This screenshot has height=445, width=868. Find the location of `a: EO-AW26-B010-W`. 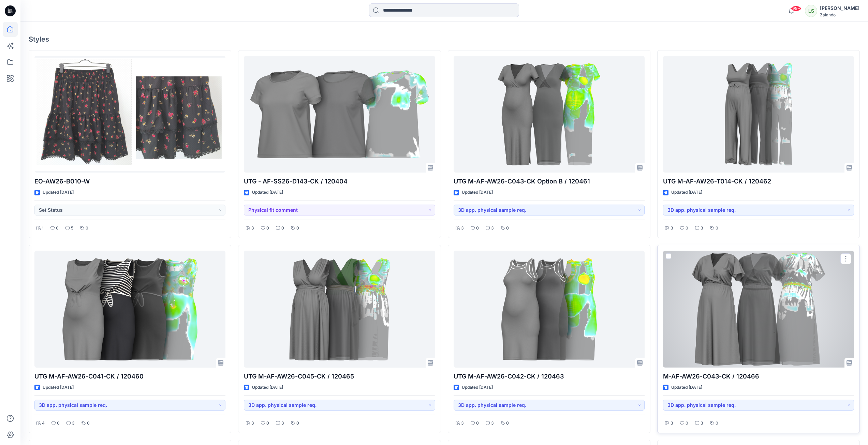

a: EO-AW26-B010-W is located at coordinates (130, 114).